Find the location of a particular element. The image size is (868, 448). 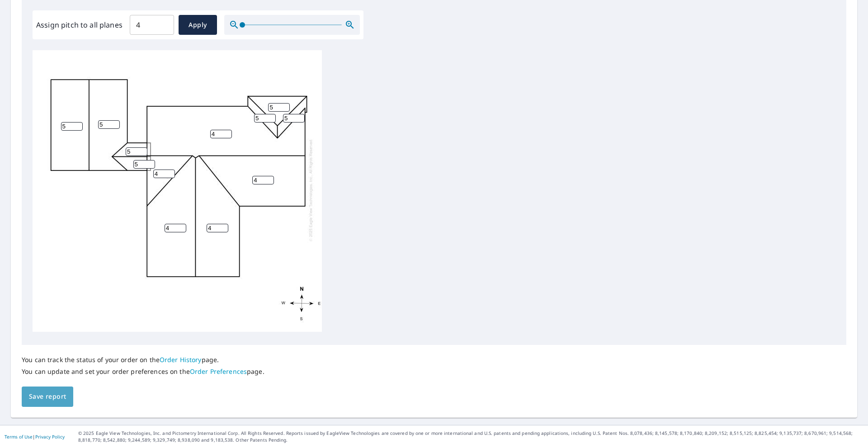

label: Assign pitch to all planes is located at coordinates (79, 25).